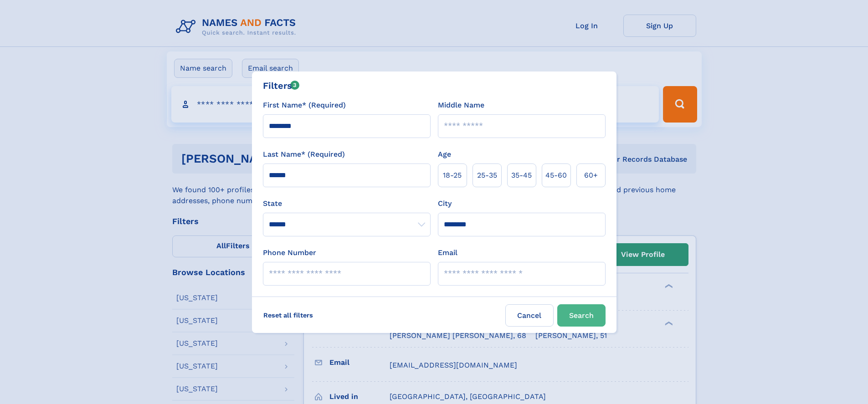  Describe the element at coordinates (304, 154) in the screenshot. I see `label: Last Name* (Required)` at that location.